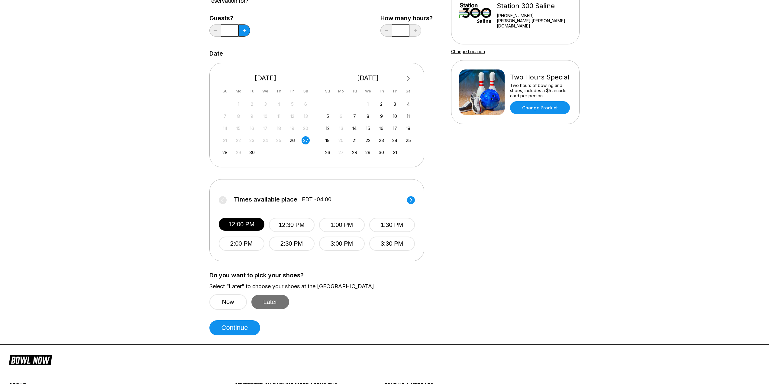 The height and width of the screenshot is (384, 769). What do you see at coordinates (408, 116) in the screenshot?
I see `div: Choose Saturday, October 11th, 2025` at bounding box center [408, 116].